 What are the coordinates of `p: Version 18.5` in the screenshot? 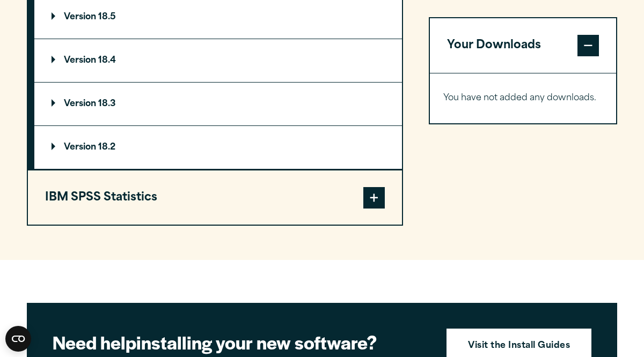 It's located at (84, 17).